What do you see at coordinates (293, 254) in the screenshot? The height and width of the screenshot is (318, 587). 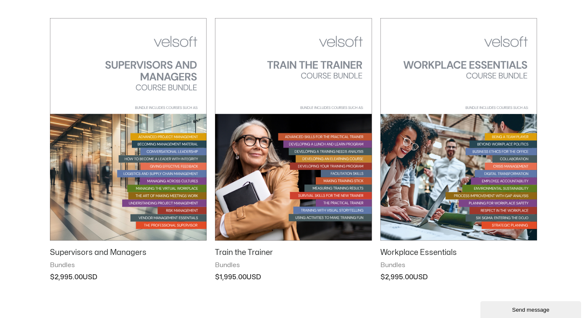 I see `a: Train the Trainer` at bounding box center [293, 254].